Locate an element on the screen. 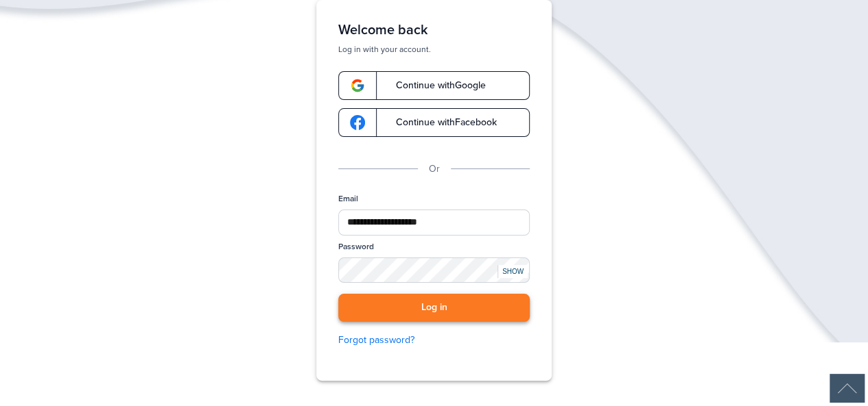  img: Back to Top is located at coordinates (847, 389).